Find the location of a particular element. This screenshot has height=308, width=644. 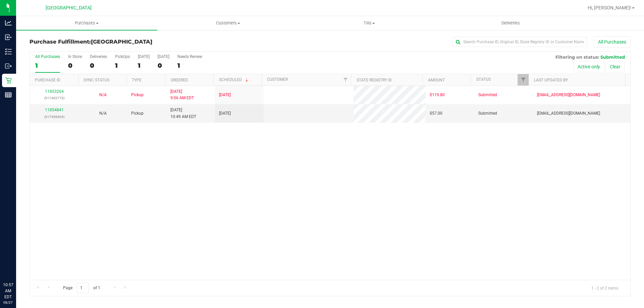

a: Last Updated By is located at coordinates (551, 80).